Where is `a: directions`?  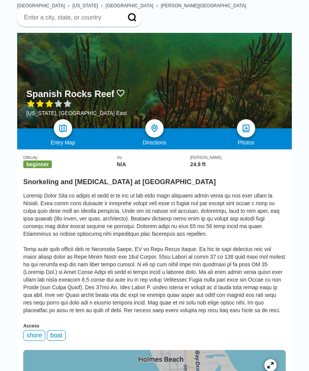
a: directions is located at coordinates (155, 128).